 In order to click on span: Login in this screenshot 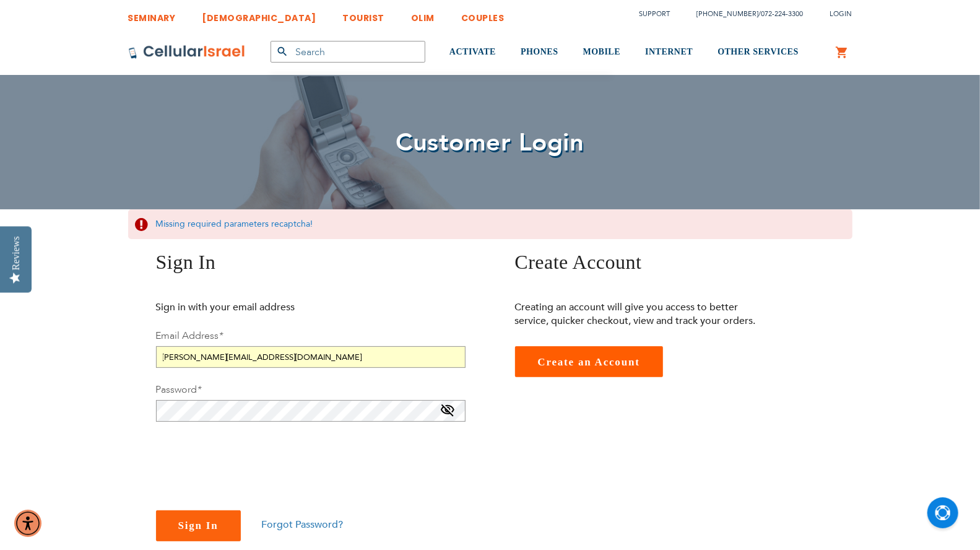, I will do `click(842, 14)`.